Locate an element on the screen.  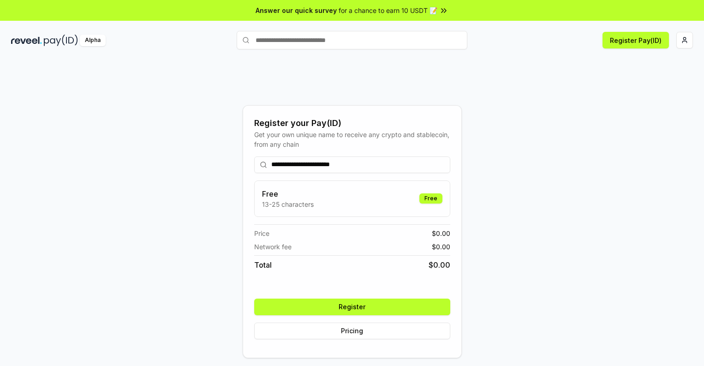
button: Pricing is located at coordinates (352, 331).